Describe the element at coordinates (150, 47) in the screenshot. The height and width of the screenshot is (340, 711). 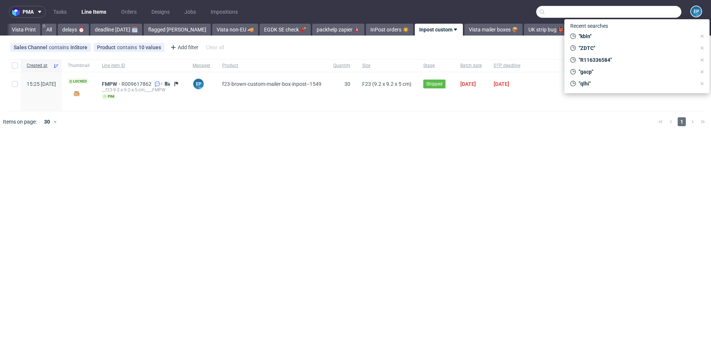
I see `div: 10 values` at that location.